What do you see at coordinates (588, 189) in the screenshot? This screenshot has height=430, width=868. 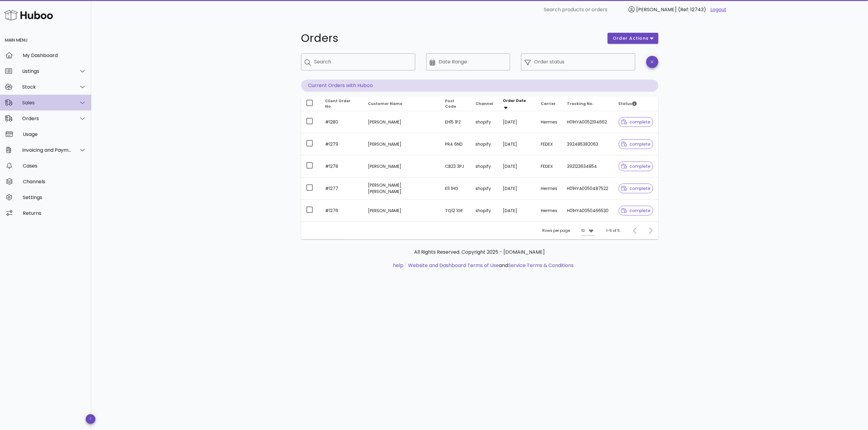 I see `td: H01HYA0050487522` at bounding box center [588, 189].